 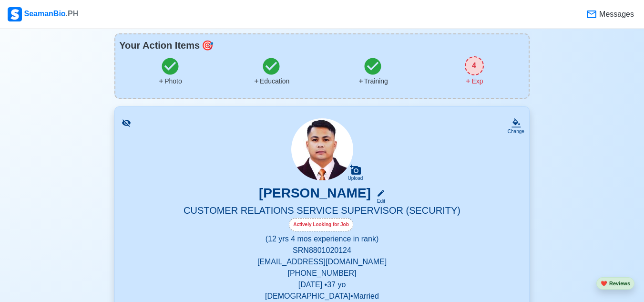 I want to click on span: todo, so click(x=207, y=45).